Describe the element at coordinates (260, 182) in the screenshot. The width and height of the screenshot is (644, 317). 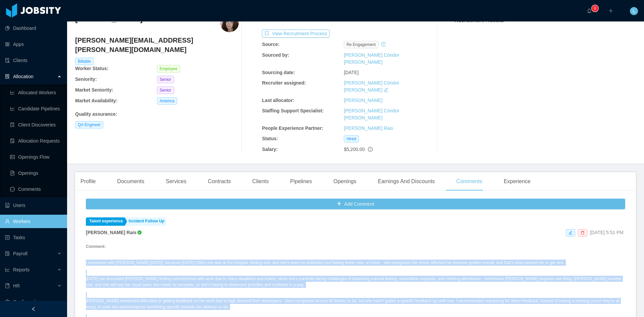
I see `div: Clients` at that location.